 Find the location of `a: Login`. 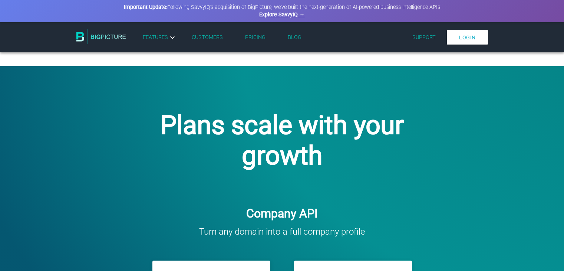

a: Login is located at coordinates (467, 37).